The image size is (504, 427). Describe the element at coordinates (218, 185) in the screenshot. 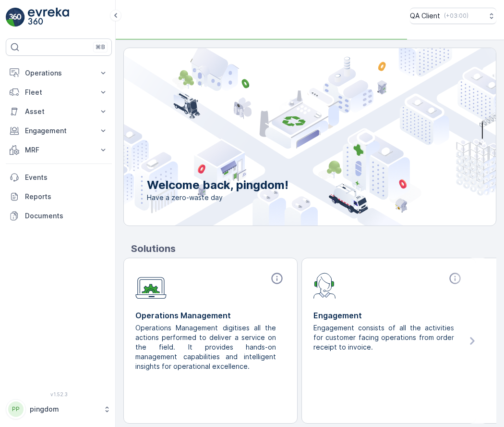

I see `p: Welcome back, pingdom!` at that location.